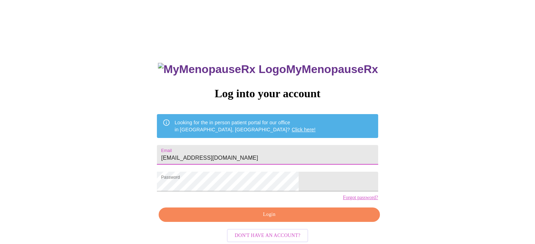 The image size is (535, 244). Describe the element at coordinates (267, 236) in the screenshot. I see `button: Don't have an account?` at that location.